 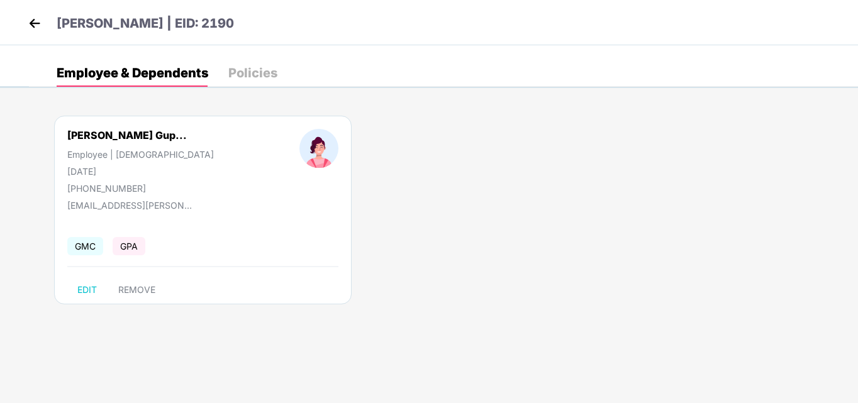 What do you see at coordinates (253, 73) in the screenshot?
I see `div: Policies` at bounding box center [253, 73].